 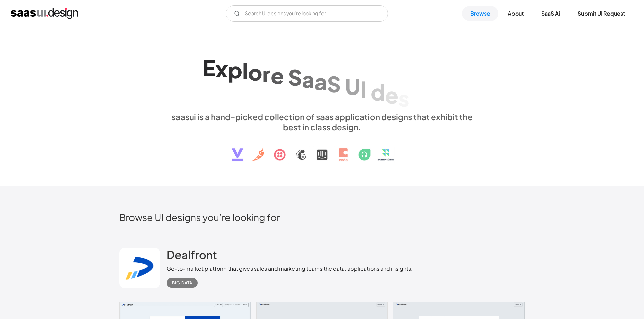 What do you see at coordinates (363, 89) in the screenshot?
I see `div: I` at bounding box center [363, 89].